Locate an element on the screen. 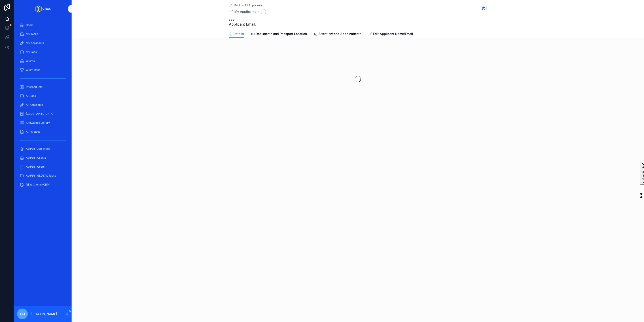  a: All Invoices is located at coordinates (43, 132).